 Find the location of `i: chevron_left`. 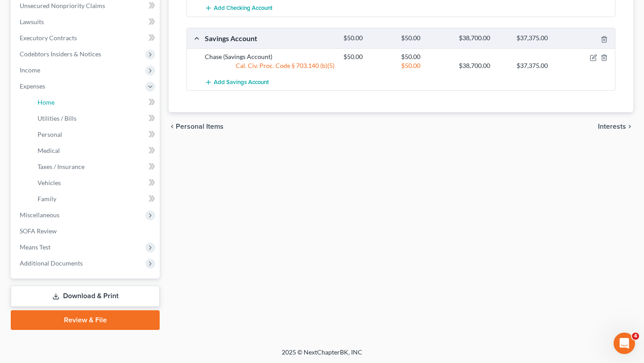

i: chevron_left is located at coordinates (172, 126).